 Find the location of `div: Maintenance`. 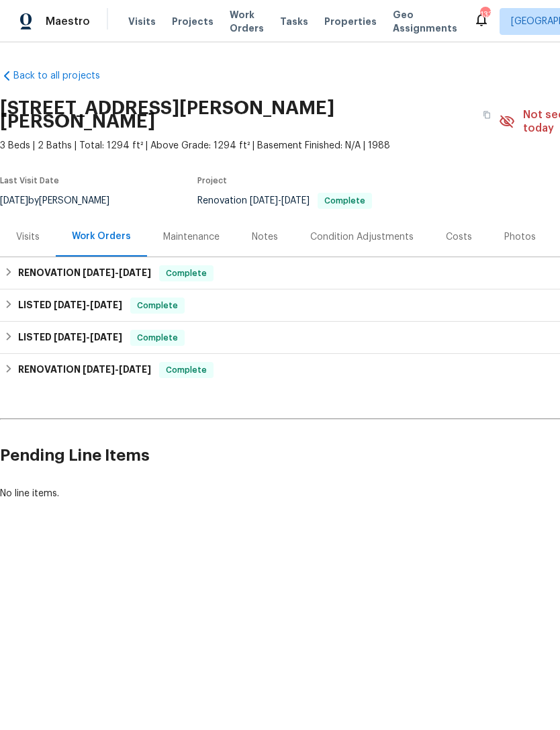

div: Maintenance is located at coordinates (191, 237).